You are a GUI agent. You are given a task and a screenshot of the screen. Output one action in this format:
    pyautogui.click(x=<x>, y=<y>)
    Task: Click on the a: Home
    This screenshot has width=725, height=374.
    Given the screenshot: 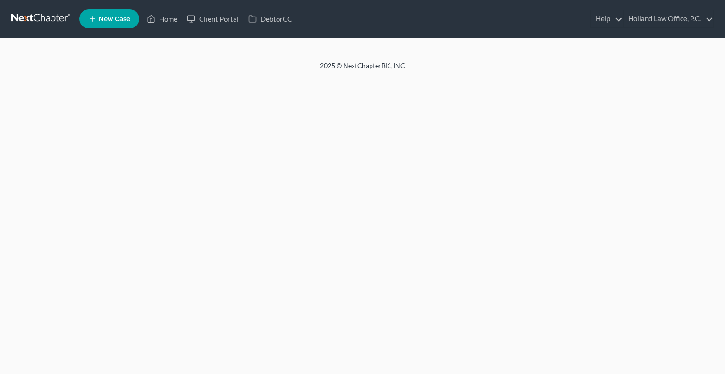 What is the action you would take?
    pyautogui.click(x=162, y=19)
    